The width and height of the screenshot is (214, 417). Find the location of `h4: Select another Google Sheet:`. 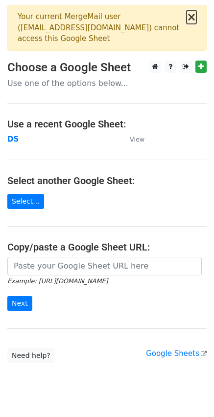

h4: Select another Google Sheet: is located at coordinates (107, 181).